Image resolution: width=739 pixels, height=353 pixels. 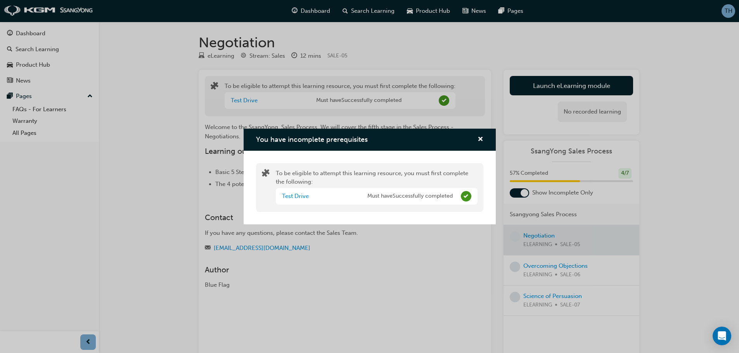 I want to click on span: puzzle-icon, so click(x=266, y=174).